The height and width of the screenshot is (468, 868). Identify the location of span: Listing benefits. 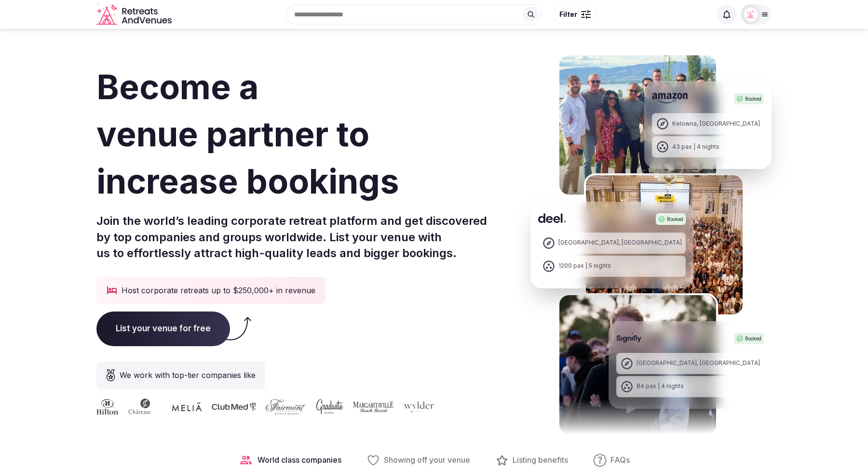
(540, 460).